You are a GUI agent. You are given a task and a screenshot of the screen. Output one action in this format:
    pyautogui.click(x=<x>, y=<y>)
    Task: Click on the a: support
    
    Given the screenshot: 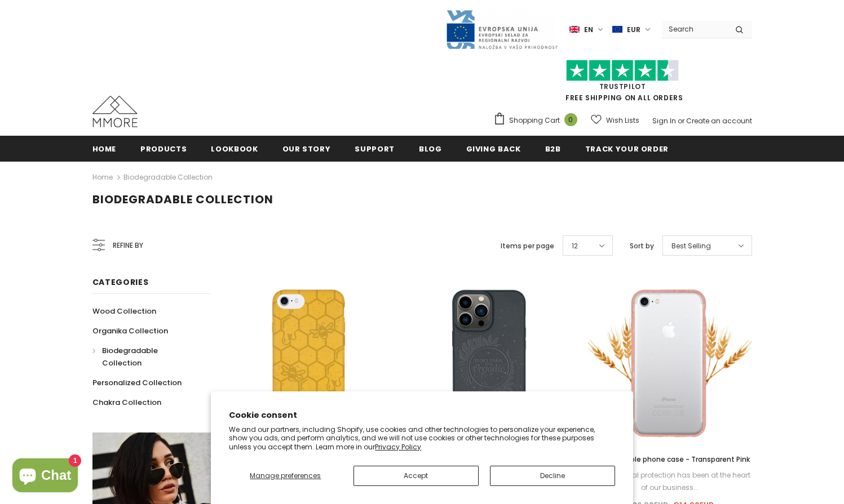 What is the action you would take?
    pyautogui.click(x=374, y=148)
    